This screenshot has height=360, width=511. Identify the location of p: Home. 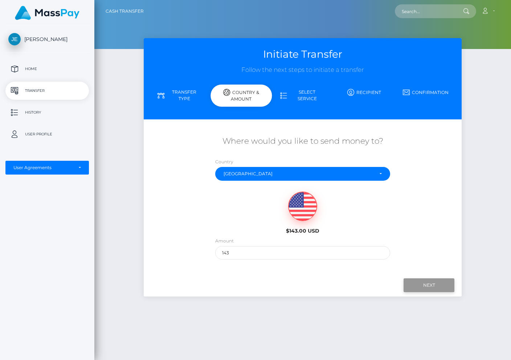
(47, 69).